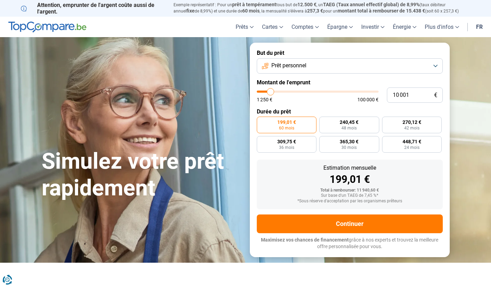 Image resolution: width=491 pixels, height=287 pixels. What do you see at coordinates (350, 224) in the screenshot?
I see `button: Continuer` at bounding box center [350, 224].